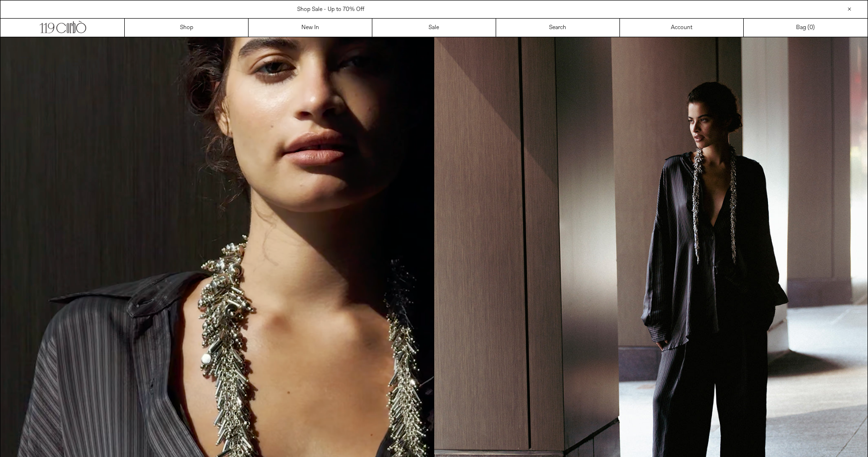 Image resolution: width=868 pixels, height=457 pixels. Describe the element at coordinates (187, 27) in the screenshot. I see `a: Shop` at that location.